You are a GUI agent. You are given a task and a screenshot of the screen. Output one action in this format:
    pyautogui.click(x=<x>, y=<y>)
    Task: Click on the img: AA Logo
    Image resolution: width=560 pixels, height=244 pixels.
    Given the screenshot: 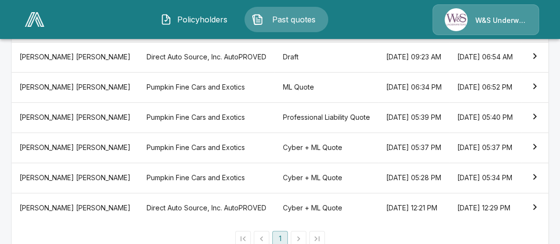 What is the action you would take?
    pyautogui.click(x=35, y=19)
    